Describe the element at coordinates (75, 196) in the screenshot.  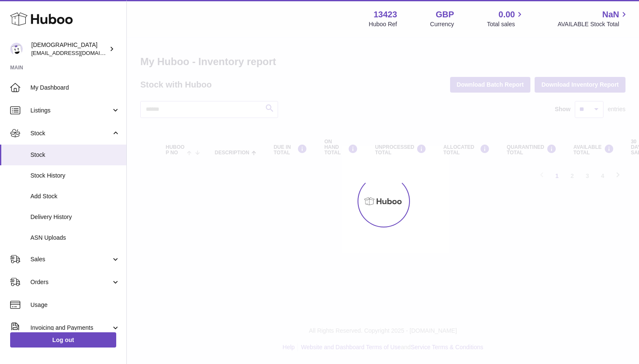
I see `span: Add Stock` at that location.